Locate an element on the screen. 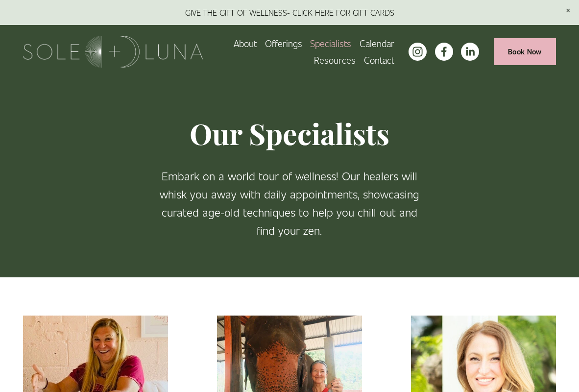 The height and width of the screenshot is (392, 579). a: facebook-unauth is located at coordinates (444, 51).